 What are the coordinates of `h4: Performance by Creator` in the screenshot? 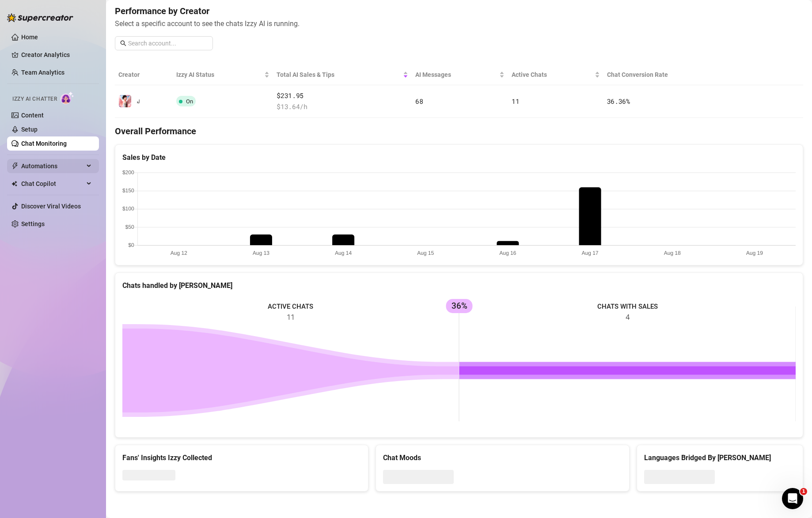 It's located at (459, 11).